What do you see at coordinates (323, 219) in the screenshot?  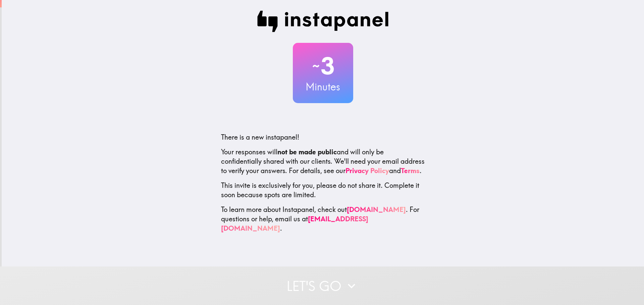 I see `p: To learn more about Instapanel, check out . For questions or help, email us at .` at bounding box center [323, 219].